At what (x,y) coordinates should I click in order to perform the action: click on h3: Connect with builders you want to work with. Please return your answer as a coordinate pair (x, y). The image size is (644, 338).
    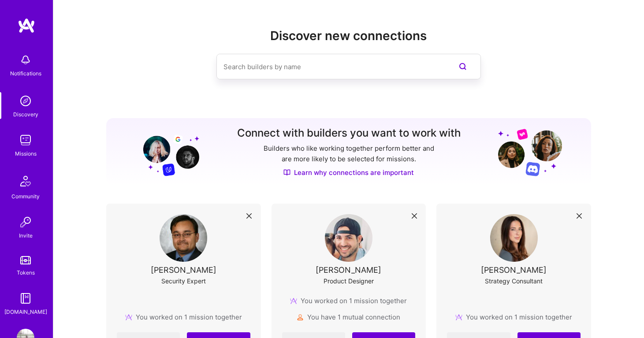
    Looking at the image, I should click on (349, 133).